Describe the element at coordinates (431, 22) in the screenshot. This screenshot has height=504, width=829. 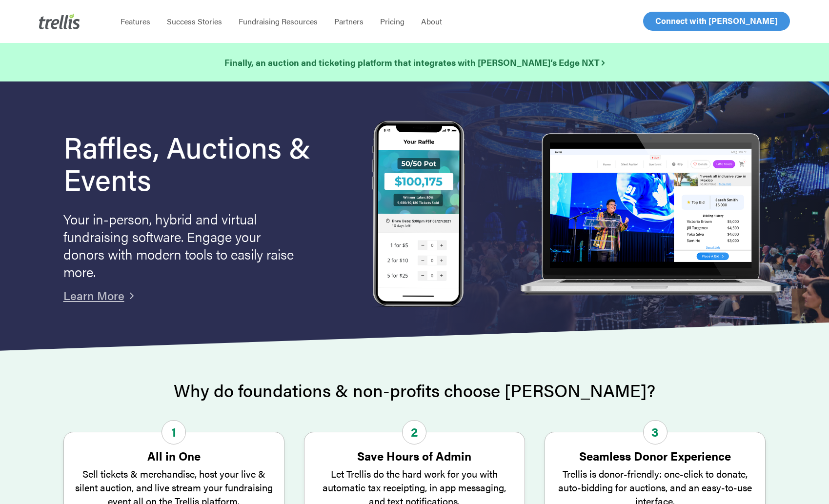
I see `a: About` at that location.